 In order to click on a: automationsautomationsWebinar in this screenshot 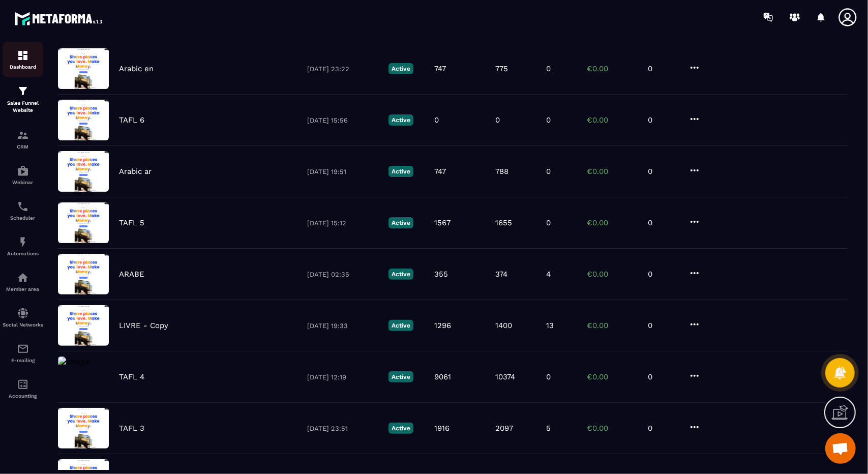, I will do `click(23, 175)`.